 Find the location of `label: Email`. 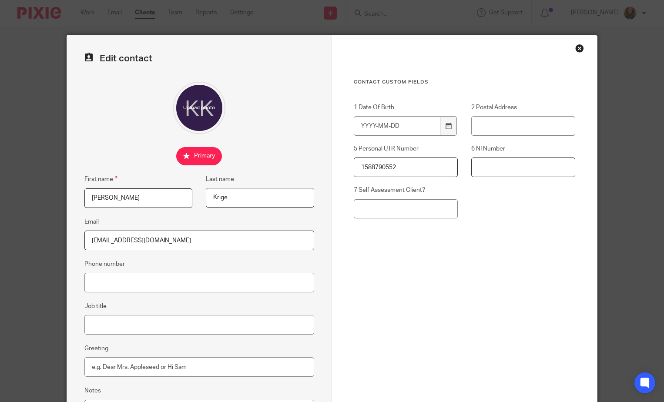

label: Email is located at coordinates (91, 222).